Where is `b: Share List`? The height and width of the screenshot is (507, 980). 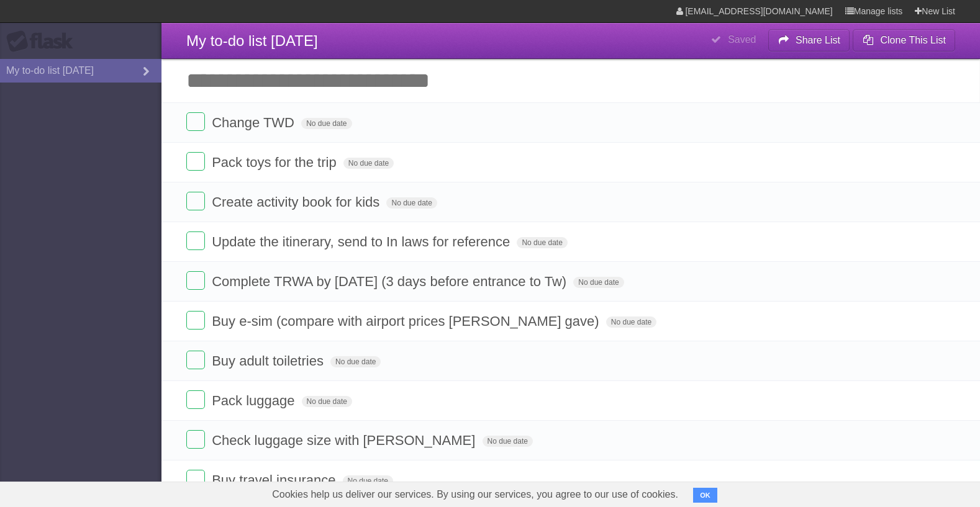 b: Share List is located at coordinates (818, 40).